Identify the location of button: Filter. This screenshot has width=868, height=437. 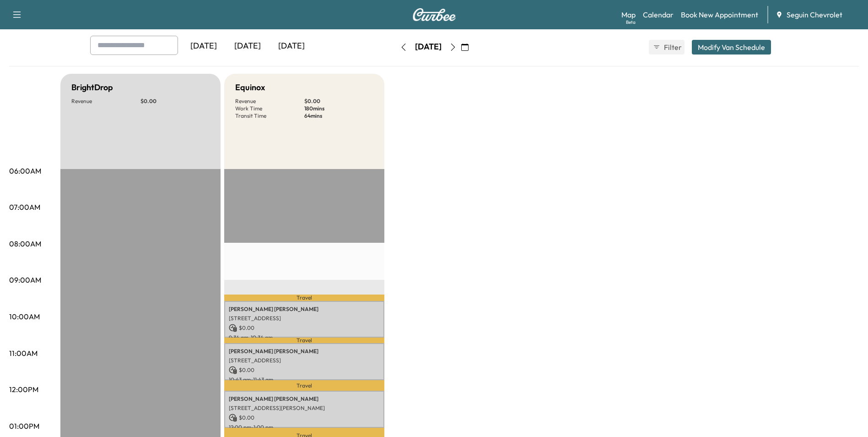
(667, 47).